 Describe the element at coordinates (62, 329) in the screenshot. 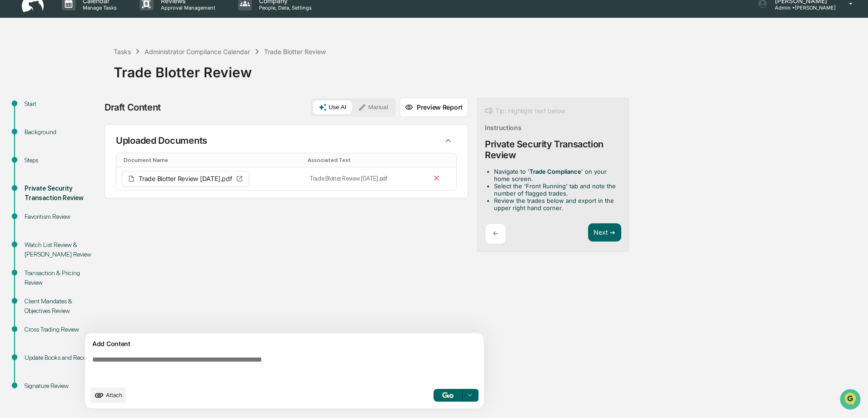

I see `div: Cross Trading Review` at that location.